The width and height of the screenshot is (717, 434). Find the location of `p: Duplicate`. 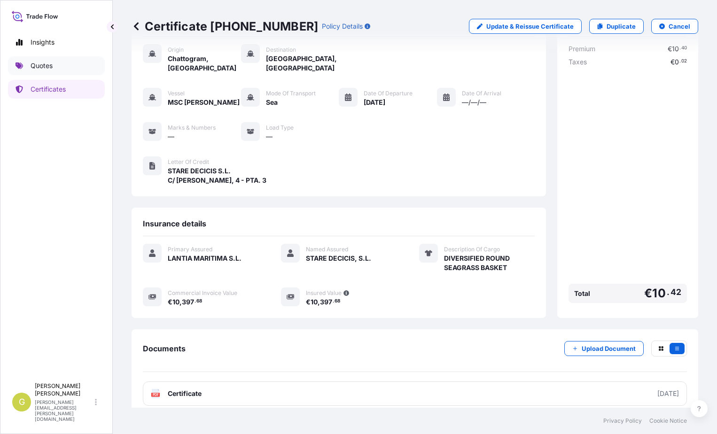

p: Duplicate is located at coordinates (621, 26).